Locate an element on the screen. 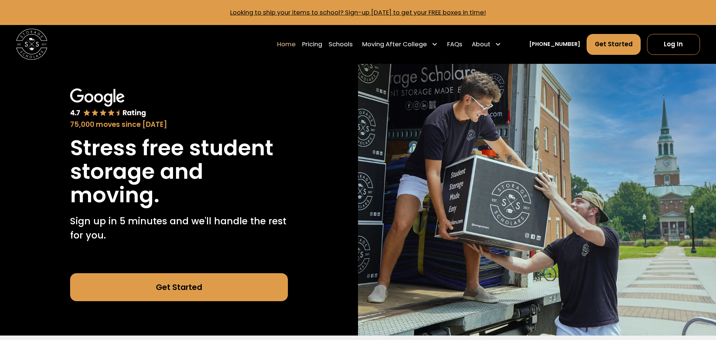  div: About is located at coordinates (481, 44).